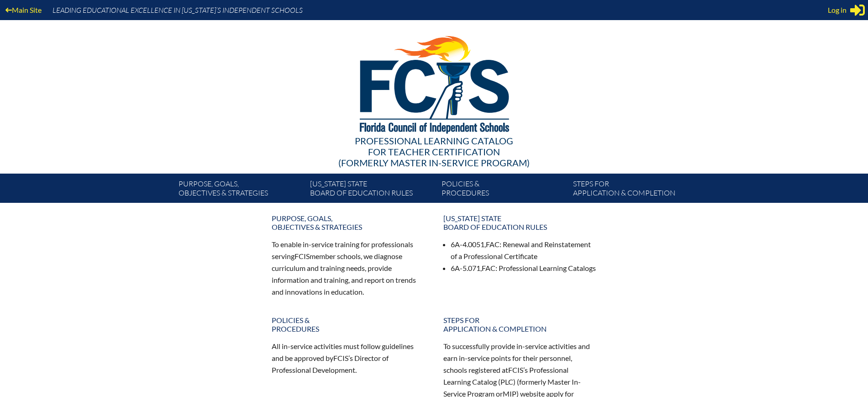 The image size is (868, 397). What do you see at coordinates (858, 10) in the screenshot?
I see `svg: Sign in or register` at bounding box center [858, 10].